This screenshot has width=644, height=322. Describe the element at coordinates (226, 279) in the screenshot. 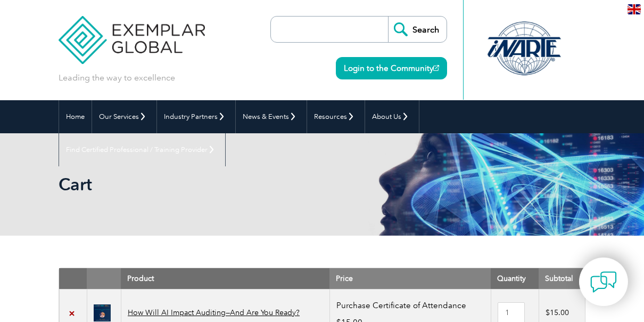

I see `th: Product` at that location.